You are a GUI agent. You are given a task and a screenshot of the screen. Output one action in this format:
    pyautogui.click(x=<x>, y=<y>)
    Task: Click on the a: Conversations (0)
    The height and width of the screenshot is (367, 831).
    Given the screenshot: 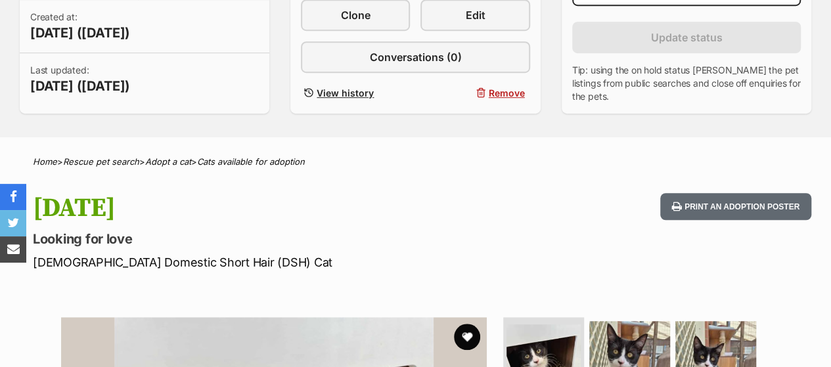 What is the action you would take?
    pyautogui.click(x=415, y=57)
    